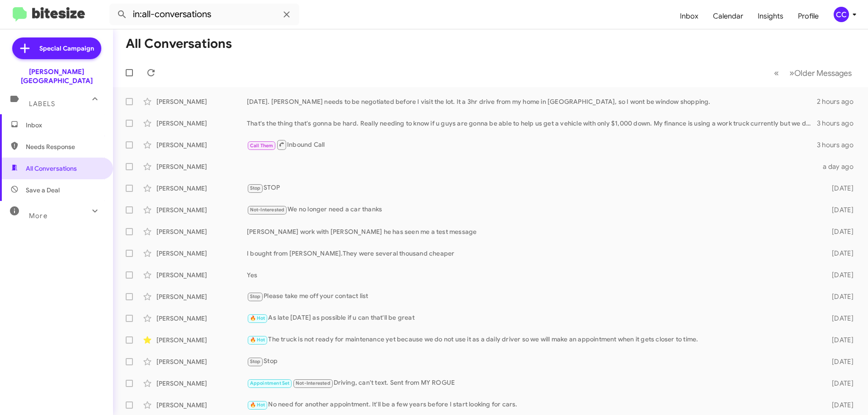 The image size is (868, 415). Describe the element at coordinates (42, 104) in the screenshot. I see `span: Labels` at that location.